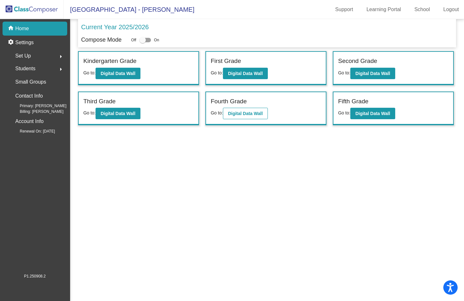 This screenshot has height=301, width=464. Describe the element at coordinates (99, 102) in the screenshot. I see `label: Third Grade` at that location.